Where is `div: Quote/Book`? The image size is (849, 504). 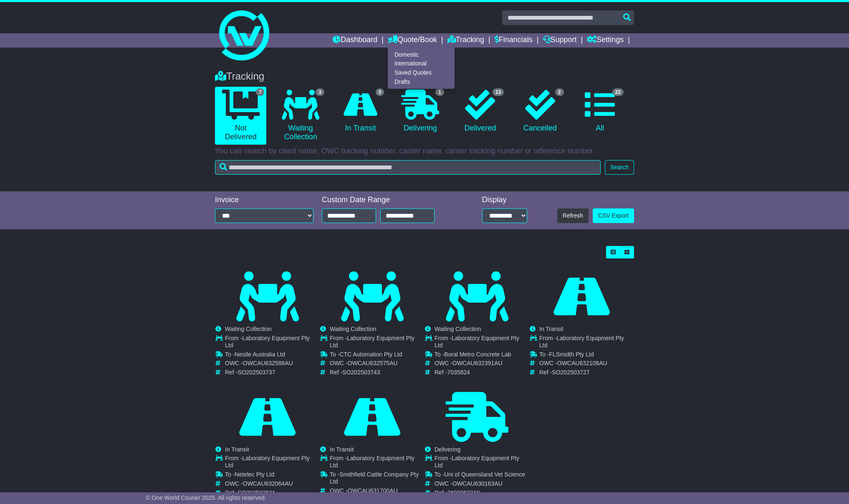 div: Quote/Book is located at coordinates (421, 68).